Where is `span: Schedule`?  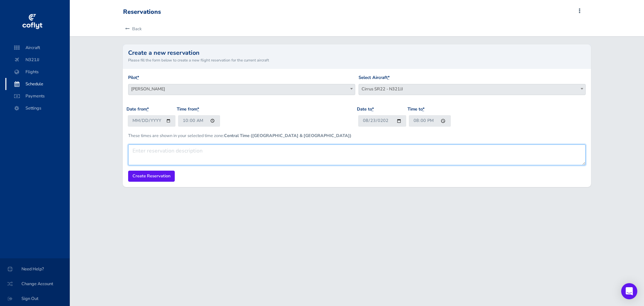 span: Schedule is located at coordinates (37, 84).